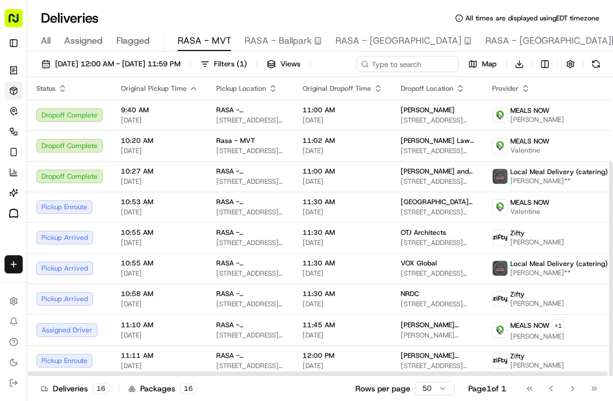  Describe the element at coordinates (75, 389) in the screenshot. I see `div: Deliveries` at that location.